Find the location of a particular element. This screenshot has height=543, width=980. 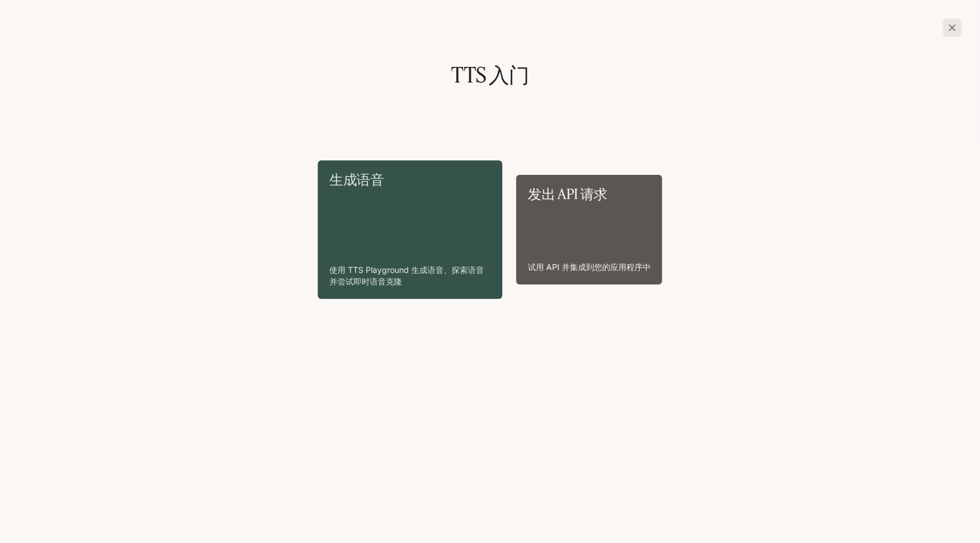

p: 生成语音 is located at coordinates (410, 180).